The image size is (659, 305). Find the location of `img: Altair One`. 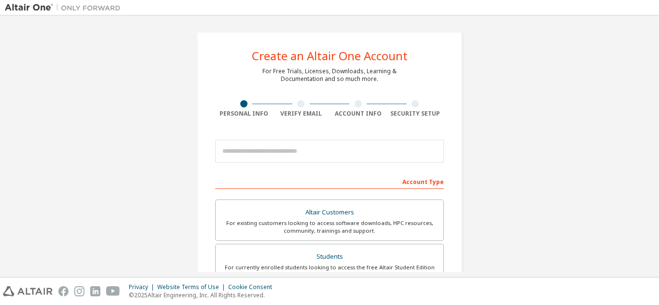

img: Altair One is located at coordinates (65, 8).